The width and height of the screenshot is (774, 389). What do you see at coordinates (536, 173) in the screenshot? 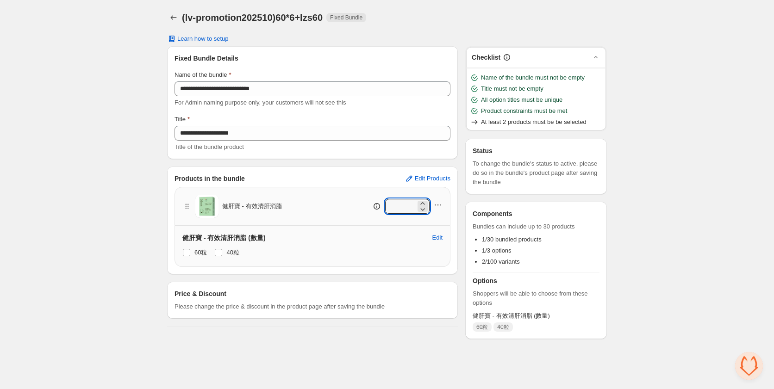
I see `span: To change the bundle's status to active, please do so in the bundle's product page after saving t...` at bounding box center [536, 173].